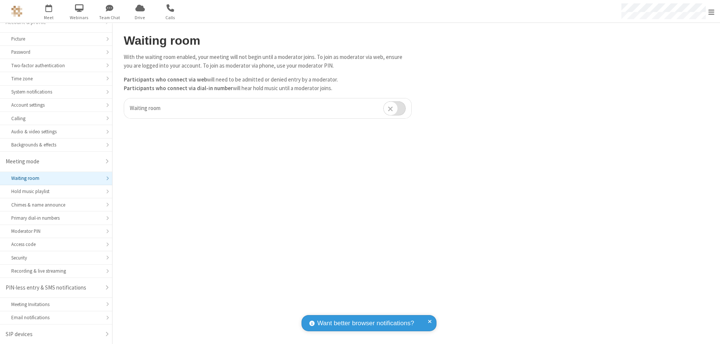 Image resolution: width=720 pixels, height=344 pixels. What do you see at coordinates (53, 161) in the screenshot?
I see `div: Meeting mode` at bounding box center [53, 161].